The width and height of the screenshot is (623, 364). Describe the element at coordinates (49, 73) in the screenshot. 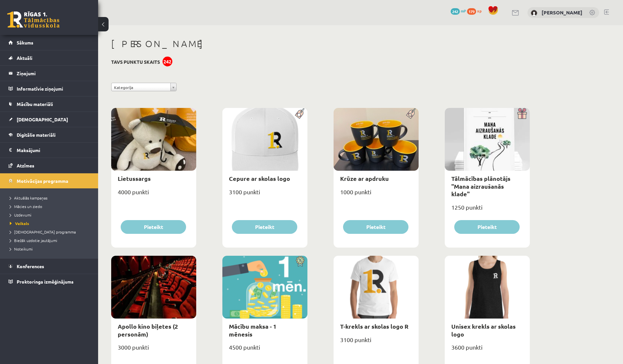

I see `a: Ziņojumi` at that location.